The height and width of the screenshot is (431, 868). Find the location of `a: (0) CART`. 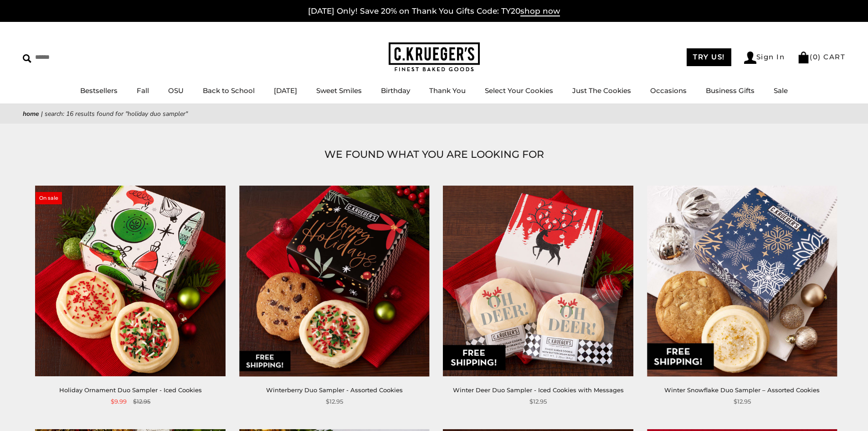

a: (0) CART is located at coordinates (821, 56).